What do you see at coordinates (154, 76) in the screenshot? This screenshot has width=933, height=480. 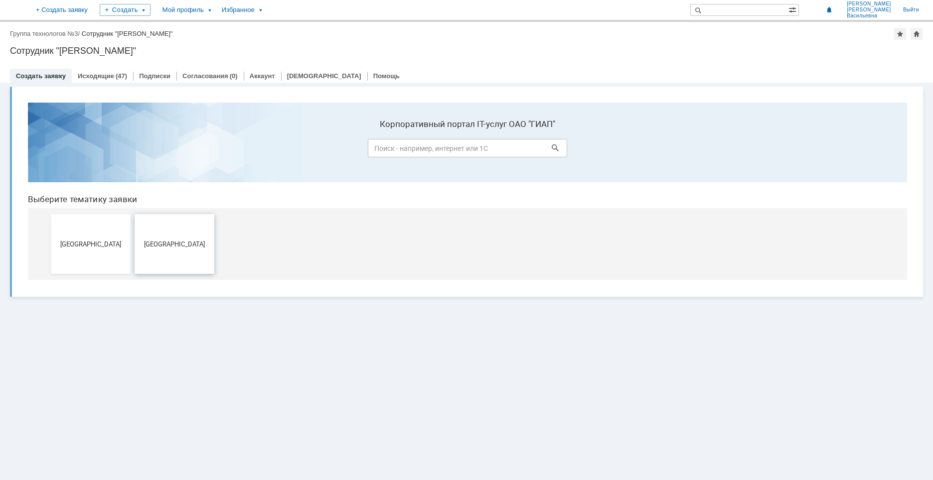 I see `a: Подписки` at bounding box center [154, 76].